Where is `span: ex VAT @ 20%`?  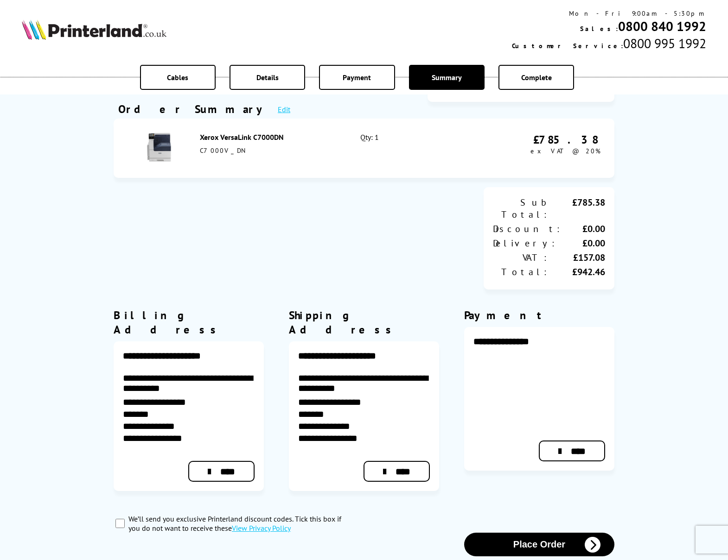 span: ex VAT @ 20% is located at coordinates (565, 151).